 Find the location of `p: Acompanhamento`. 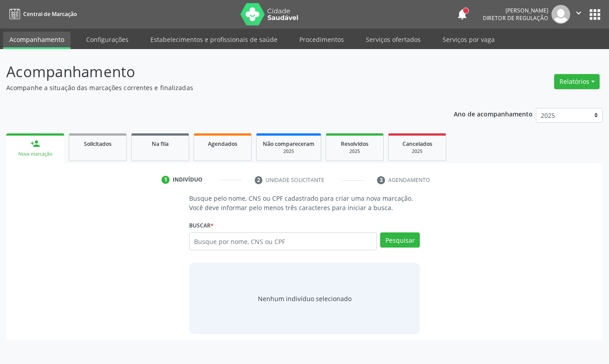

p: Acompanhamento is located at coordinates (215, 72).